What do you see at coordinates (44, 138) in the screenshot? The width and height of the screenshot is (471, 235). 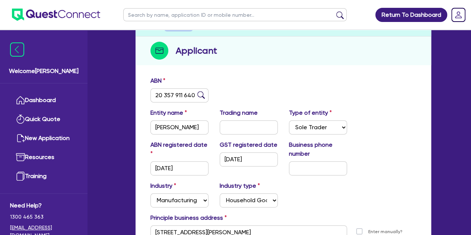 I see `a: New Application` at bounding box center [44, 138].